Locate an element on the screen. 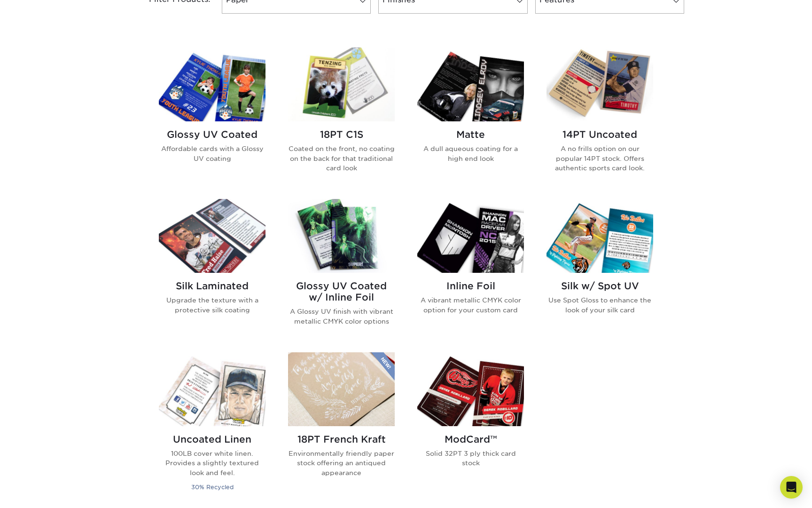 This screenshot has width=812, height=508. p: A Glossy UV finish with vibrant metallic CMYK color options is located at coordinates (341, 316).